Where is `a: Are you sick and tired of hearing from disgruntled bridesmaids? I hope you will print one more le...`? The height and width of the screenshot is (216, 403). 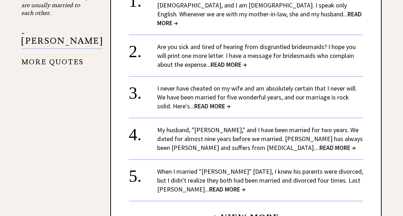
a: Are you sick and tired of hearing from disgruntled bridesmaids? I hope you will print one more le... is located at coordinates (257, 56).